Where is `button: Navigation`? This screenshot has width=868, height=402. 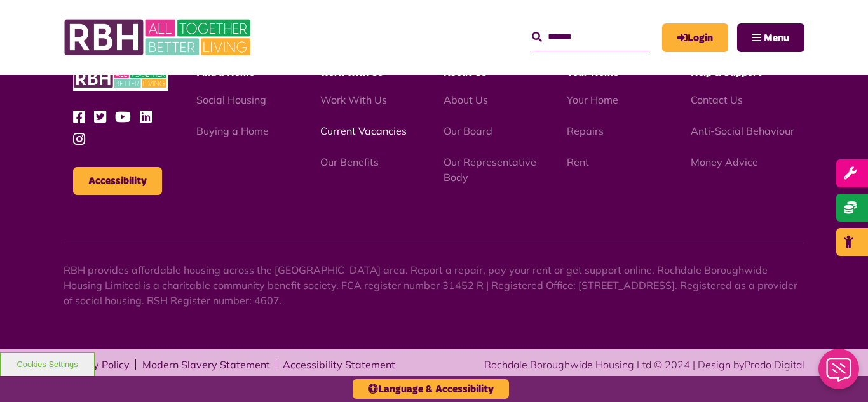
button: Navigation is located at coordinates (771, 37).